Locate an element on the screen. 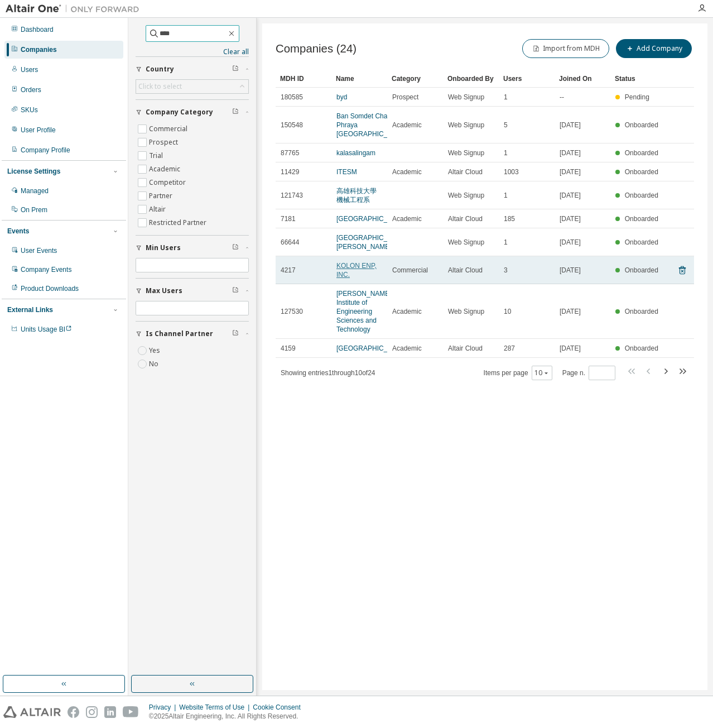 This screenshot has height=728, width=713. p: © 2025 Altair Engineering, Inc. All Rights Reserved. is located at coordinates (229, 716).